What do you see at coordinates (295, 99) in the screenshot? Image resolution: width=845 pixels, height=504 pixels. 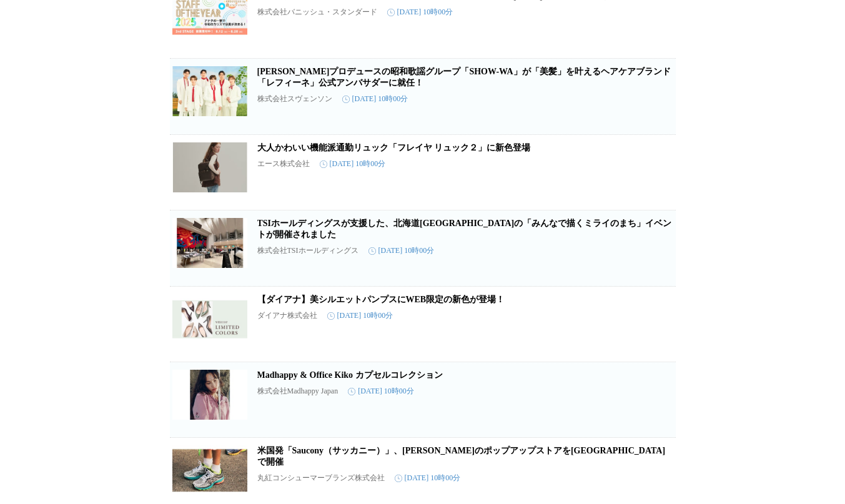 I see `p: 株式会社スヴェンソン` at bounding box center [295, 99].